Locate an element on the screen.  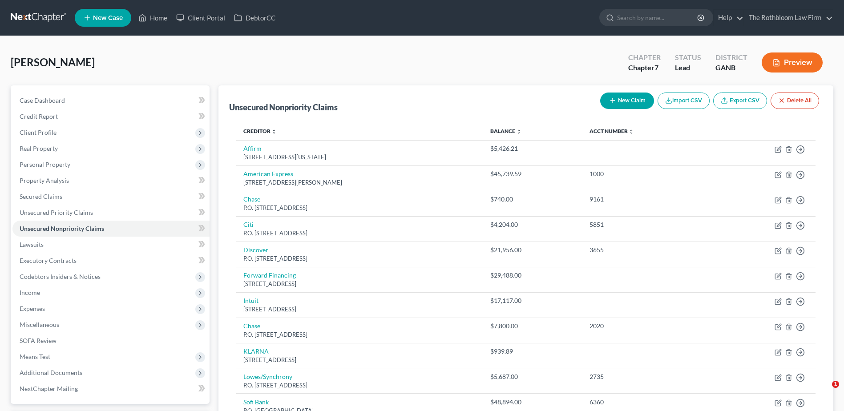
span: Client Profile is located at coordinates (38, 132).